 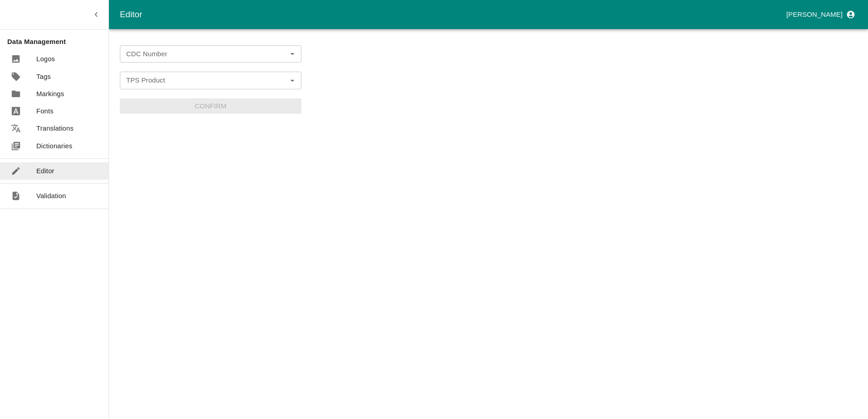 I want to click on p: Fonts, so click(x=45, y=111).